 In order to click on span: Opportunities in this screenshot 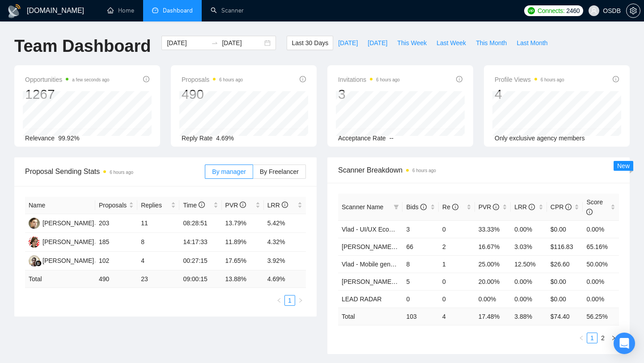, I will do `click(67, 80)`.